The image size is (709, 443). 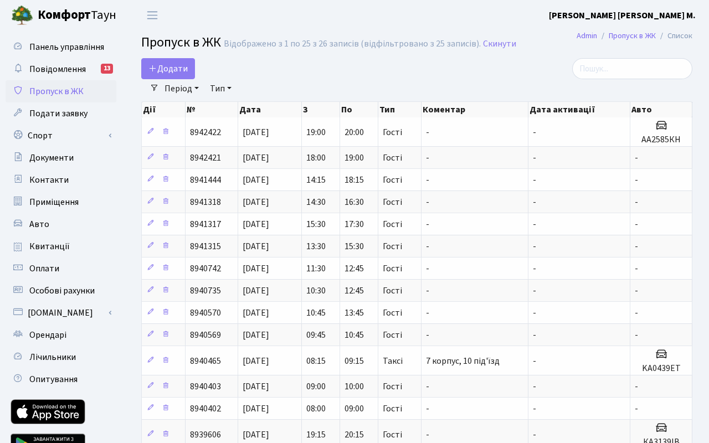 I want to click on input: Пошук..., so click(x=632, y=69).